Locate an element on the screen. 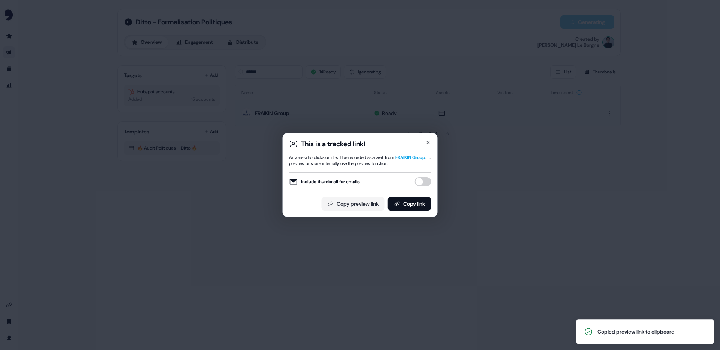 This screenshot has height=350, width=720. button: Copy link is located at coordinates (409, 204).